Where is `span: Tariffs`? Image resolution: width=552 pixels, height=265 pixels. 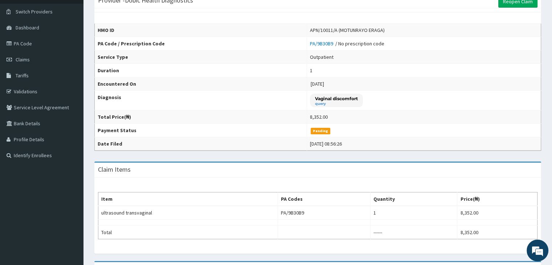 span: Tariffs is located at coordinates (22, 75).